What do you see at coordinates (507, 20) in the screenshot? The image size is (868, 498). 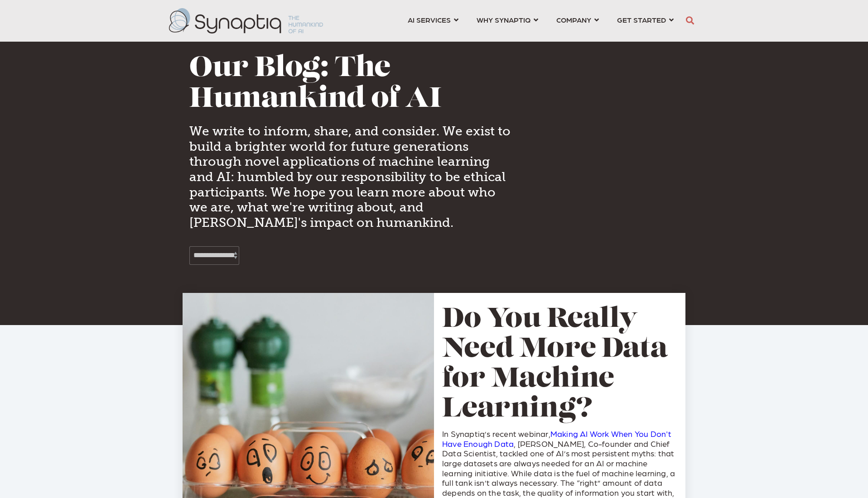 I see `a: WHY SYNAPTIQ` at bounding box center [507, 20].